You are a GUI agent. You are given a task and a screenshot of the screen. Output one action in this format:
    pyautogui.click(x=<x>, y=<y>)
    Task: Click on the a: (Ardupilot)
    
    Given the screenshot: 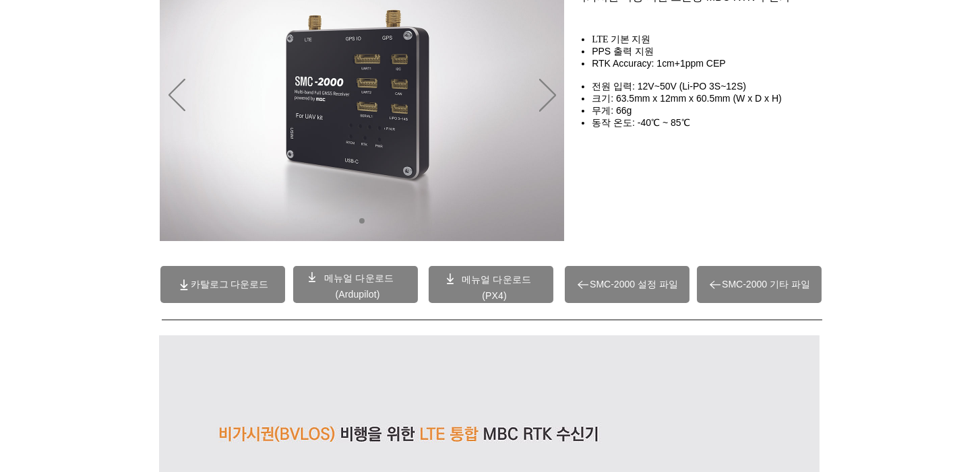 What is the action you would take?
    pyautogui.click(x=357, y=294)
    